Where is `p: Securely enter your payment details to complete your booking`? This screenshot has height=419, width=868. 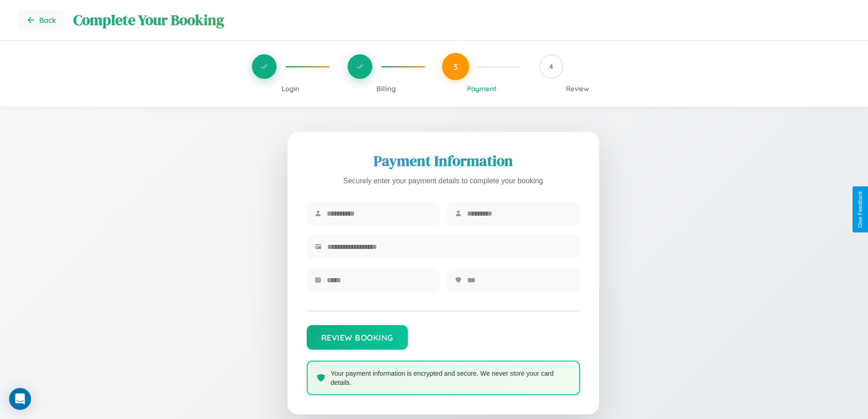
p: Securely enter your payment details to complete your booking is located at coordinates (444, 181).